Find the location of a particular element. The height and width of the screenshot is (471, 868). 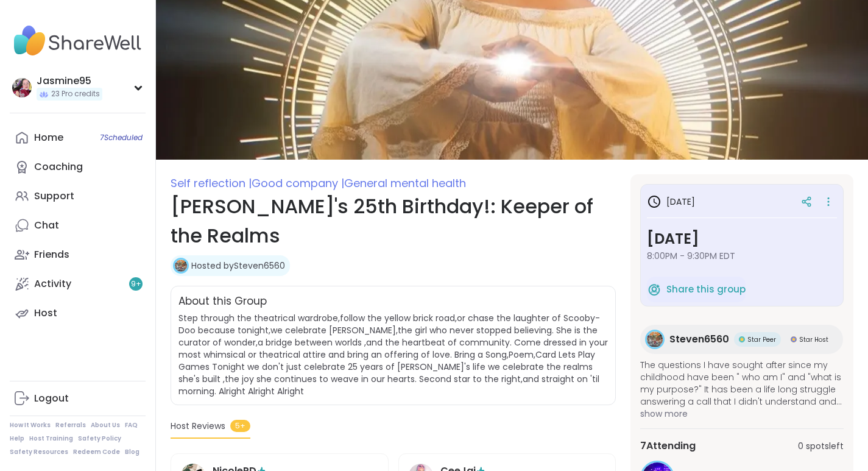

div: Support is located at coordinates (54, 197).